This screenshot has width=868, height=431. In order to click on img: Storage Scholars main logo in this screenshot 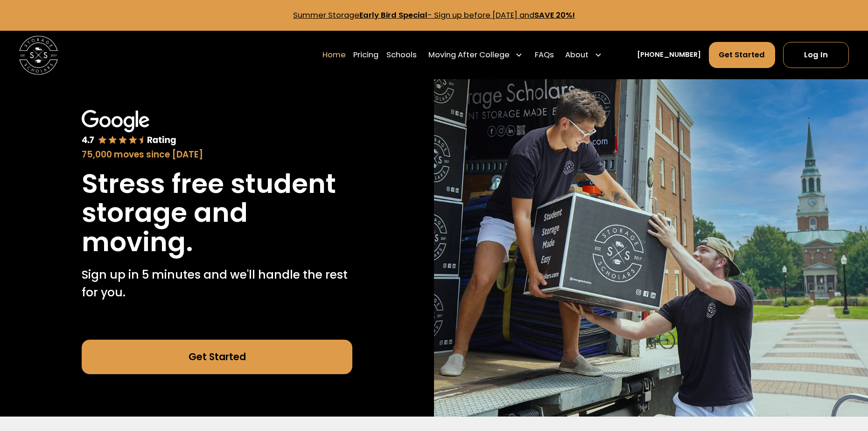, I will do `click(38, 55)`.